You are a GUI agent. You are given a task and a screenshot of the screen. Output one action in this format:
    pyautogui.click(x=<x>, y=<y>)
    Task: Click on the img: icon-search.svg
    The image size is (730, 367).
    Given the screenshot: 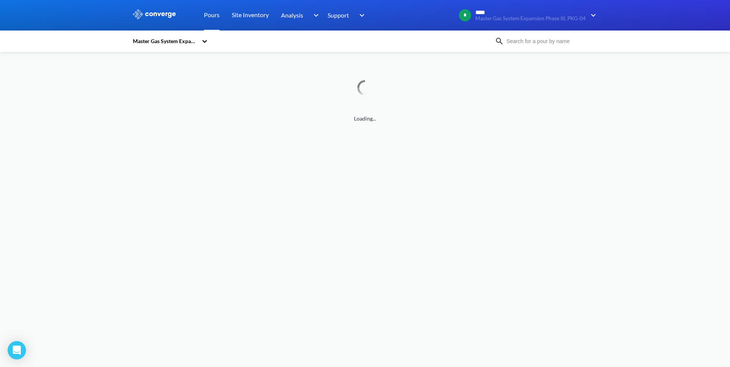 What is the action you would take?
    pyautogui.click(x=499, y=41)
    